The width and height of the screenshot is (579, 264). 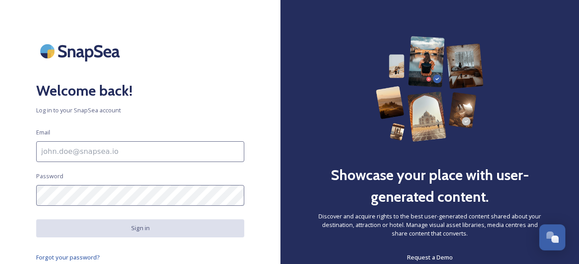 I want to click on img: 63b42ca75bacad526042e722_Group%20154-p-800.png, so click(x=429, y=89).